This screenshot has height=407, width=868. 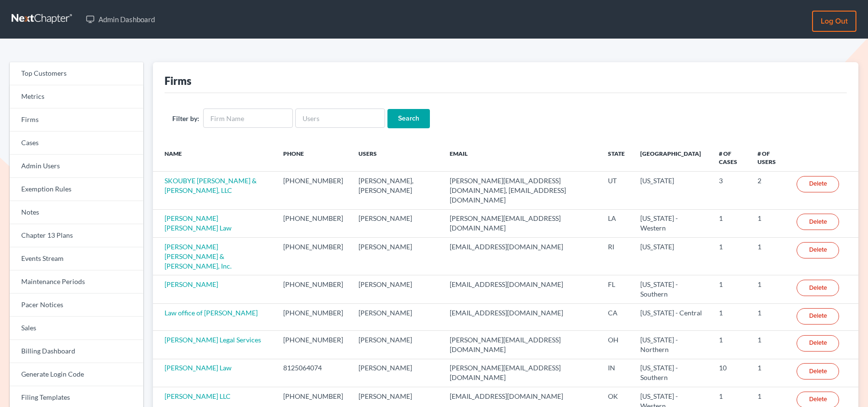 What do you see at coordinates (834, 21) in the screenshot?
I see `a: Log out` at bounding box center [834, 21].